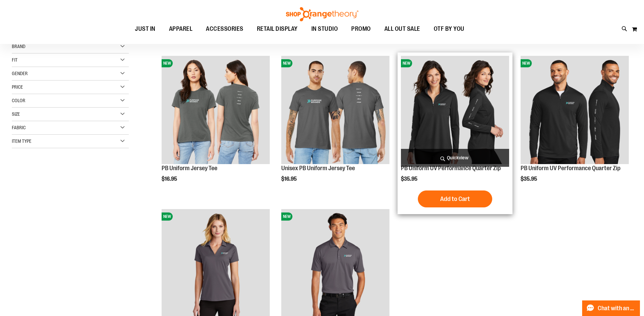 The height and width of the screenshot is (316, 644). Describe the element at coordinates (225, 29) in the screenshot. I see `span: ACCESSORIES` at that location.